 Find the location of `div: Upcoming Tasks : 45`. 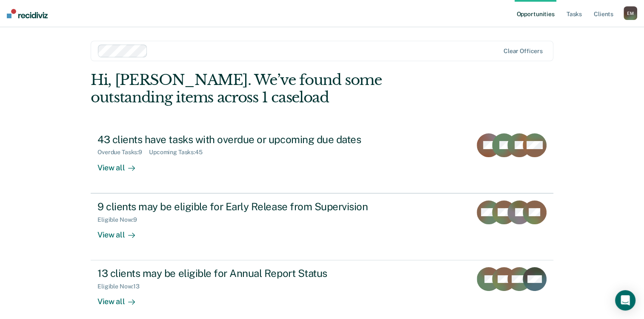

div: Upcoming Tasks : 45 is located at coordinates (179, 152).